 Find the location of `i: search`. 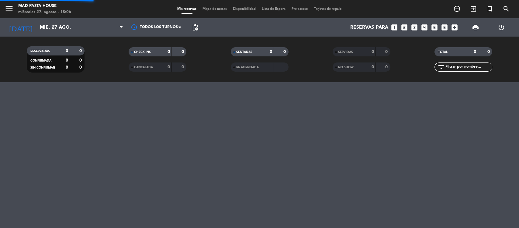

i: search is located at coordinates (506, 9).